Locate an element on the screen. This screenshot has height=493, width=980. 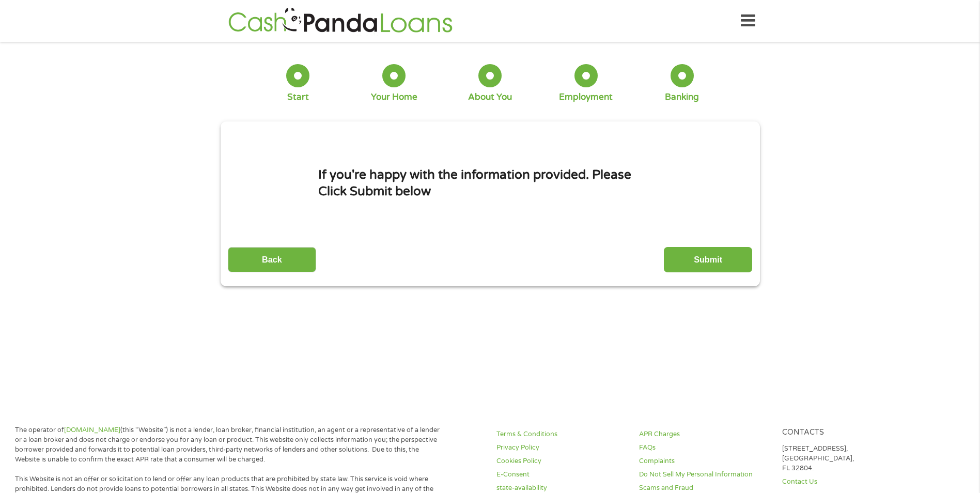
div: Your Home is located at coordinates (394, 97).